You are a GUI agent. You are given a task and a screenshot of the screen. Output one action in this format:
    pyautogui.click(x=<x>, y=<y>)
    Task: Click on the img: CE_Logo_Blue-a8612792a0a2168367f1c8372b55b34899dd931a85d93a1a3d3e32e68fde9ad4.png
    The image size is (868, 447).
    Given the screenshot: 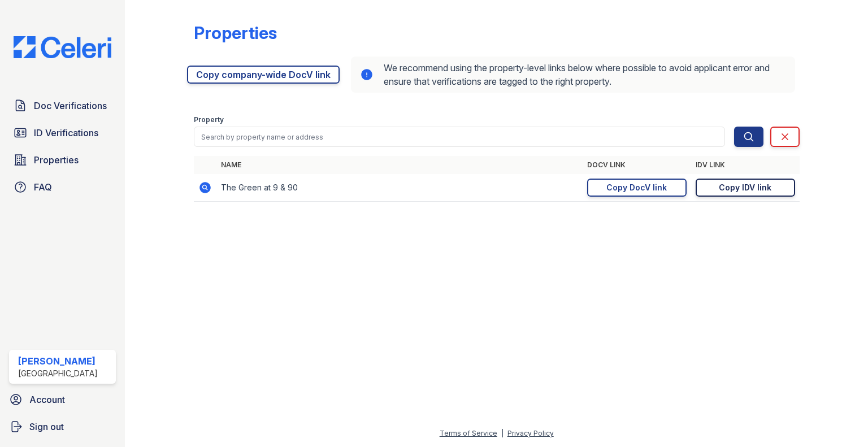 What is the action you would take?
    pyautogui.click(x=62, y=47)
    